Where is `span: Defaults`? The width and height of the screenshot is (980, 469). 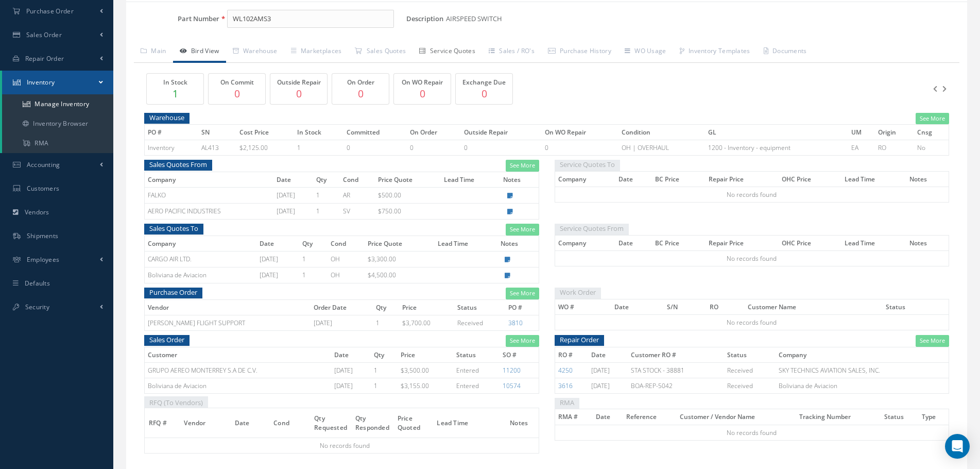 span: Defaults is located at coordinates (37, 283).